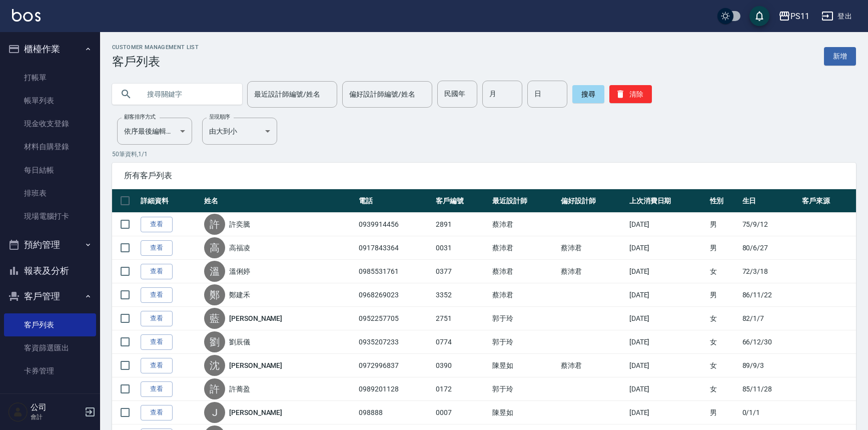  What do you see at coordinates (215, 248) in the screenshot?
I see `div: 高` at bounding box center [215, 248].